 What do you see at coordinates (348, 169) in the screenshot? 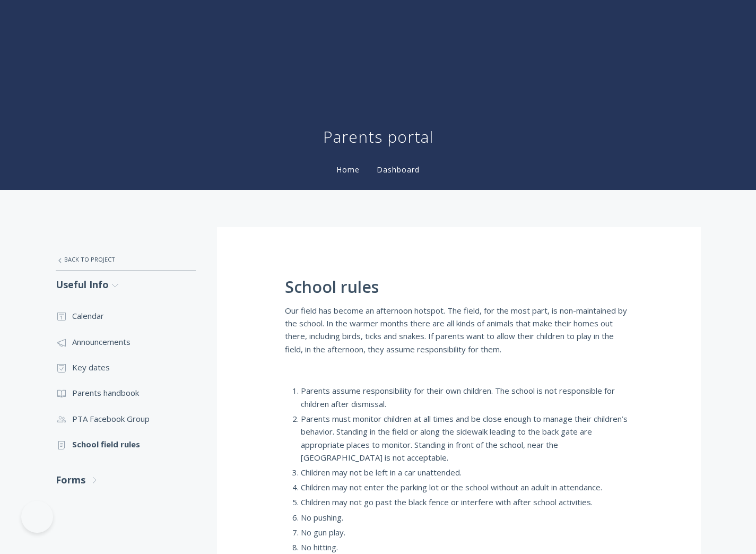
I see `a: Home` at bounding box center [348, 169].